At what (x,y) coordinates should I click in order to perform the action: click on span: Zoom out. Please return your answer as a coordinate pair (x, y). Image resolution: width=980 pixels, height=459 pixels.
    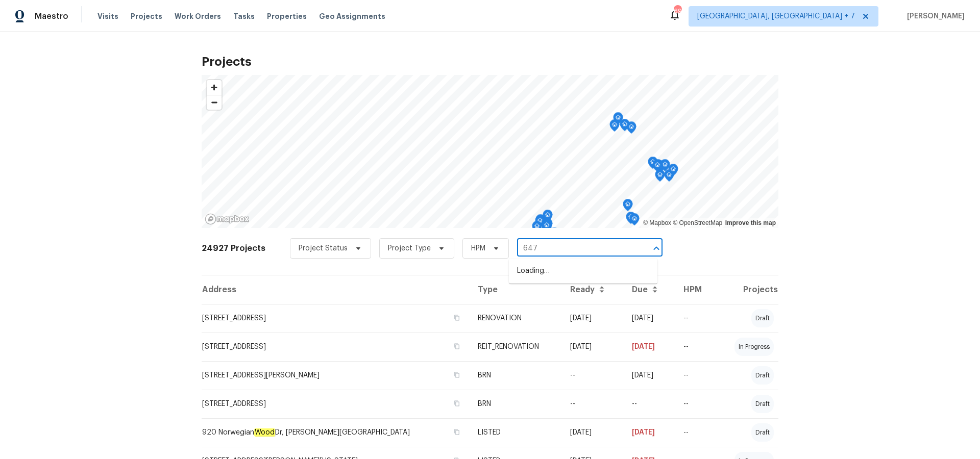
    Looking at the image, I should click on (214, 103).